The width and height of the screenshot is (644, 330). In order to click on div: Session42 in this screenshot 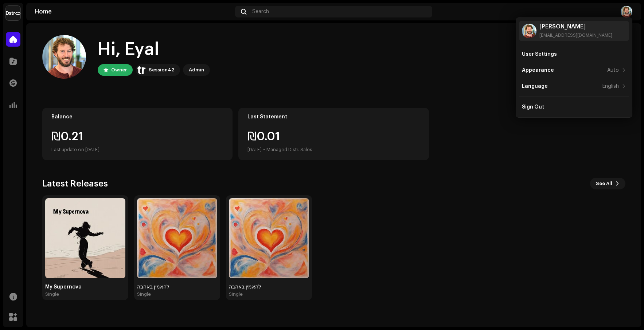, I will do `click(162, 70)`.